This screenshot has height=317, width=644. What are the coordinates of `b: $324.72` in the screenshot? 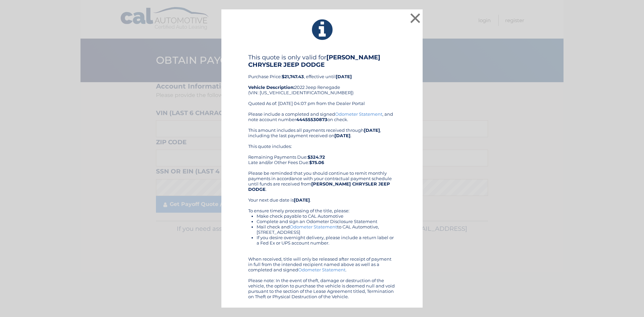 It's located at (316, 157).